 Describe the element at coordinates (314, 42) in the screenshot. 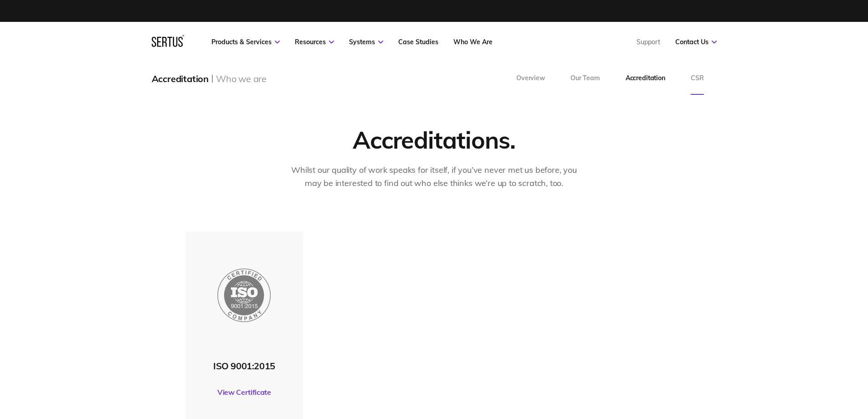

I see `a: Resources` at that location.